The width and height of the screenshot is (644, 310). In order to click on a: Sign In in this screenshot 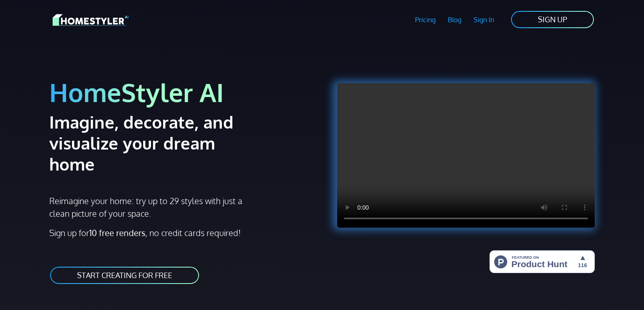, I will do `click(483, 20)`.